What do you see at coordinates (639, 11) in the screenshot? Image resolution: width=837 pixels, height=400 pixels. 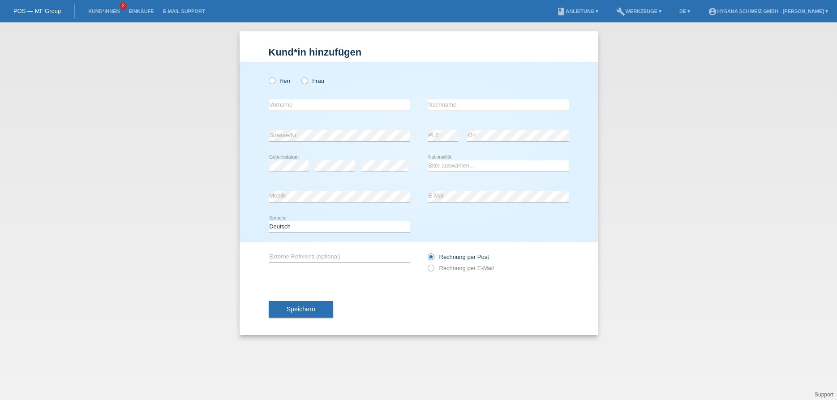 I see `a: buildWerkzeuge ▾` at bounding box center [639, 11].